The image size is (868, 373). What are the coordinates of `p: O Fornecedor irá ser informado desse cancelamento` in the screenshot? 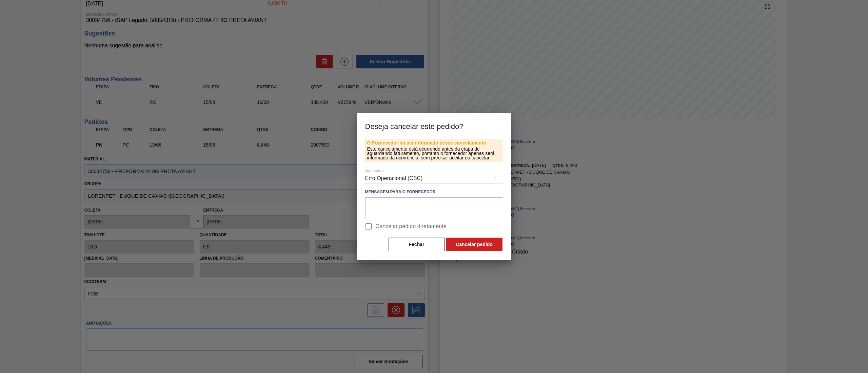 It's located at (434, 143).